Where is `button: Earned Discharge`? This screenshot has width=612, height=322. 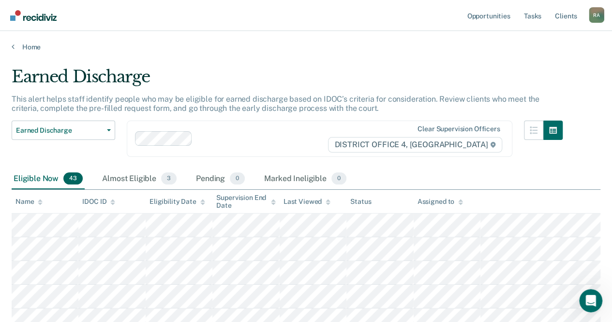 button: Earned Discharge is located at coordinates (63, 130).